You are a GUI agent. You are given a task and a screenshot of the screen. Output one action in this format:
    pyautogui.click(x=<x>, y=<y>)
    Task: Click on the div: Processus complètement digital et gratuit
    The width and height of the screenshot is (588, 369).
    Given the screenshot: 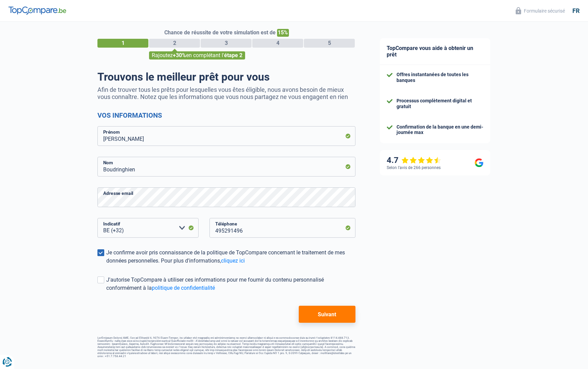 What is the action you would take?
    pyautogui.click(x=440, y=104)
    